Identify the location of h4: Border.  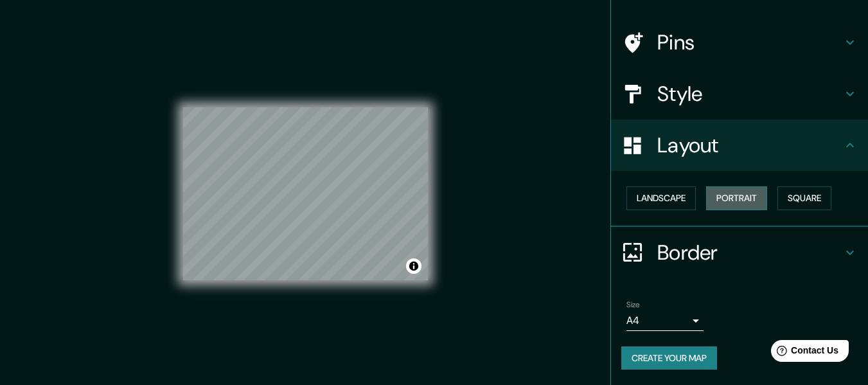
(750, 253).